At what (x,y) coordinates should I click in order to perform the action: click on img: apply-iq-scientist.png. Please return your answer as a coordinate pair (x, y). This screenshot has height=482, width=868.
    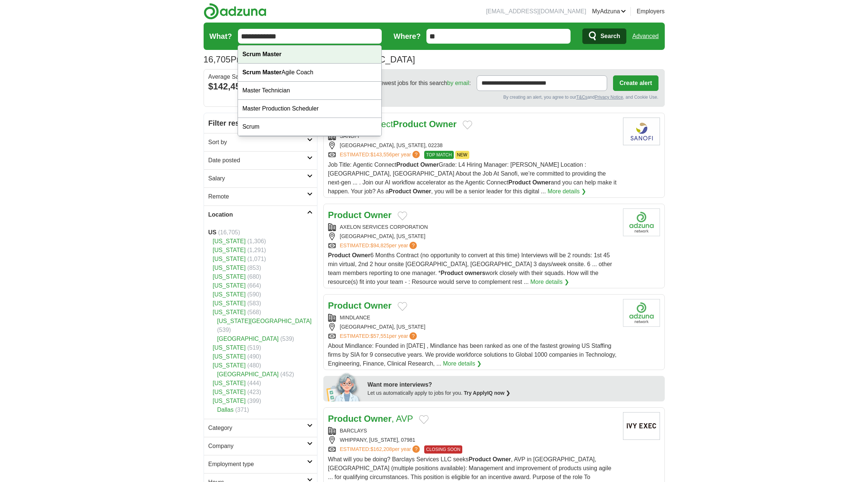
    Looking at the image, I should click on (344, 387).